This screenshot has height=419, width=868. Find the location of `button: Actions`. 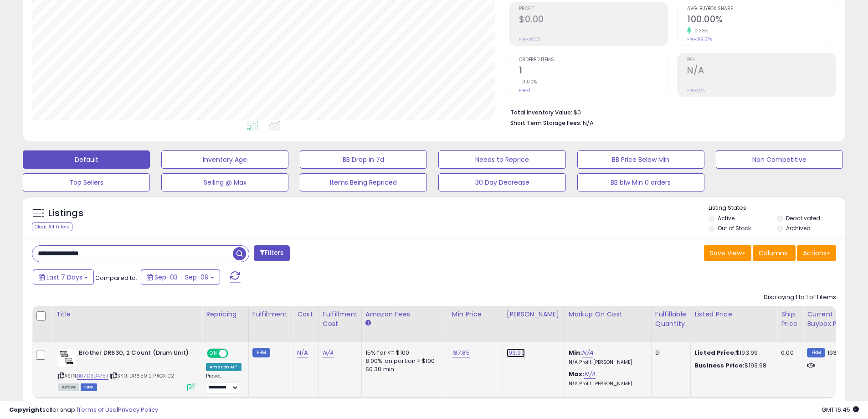

button: Actions is located at coordinates (816, 253).